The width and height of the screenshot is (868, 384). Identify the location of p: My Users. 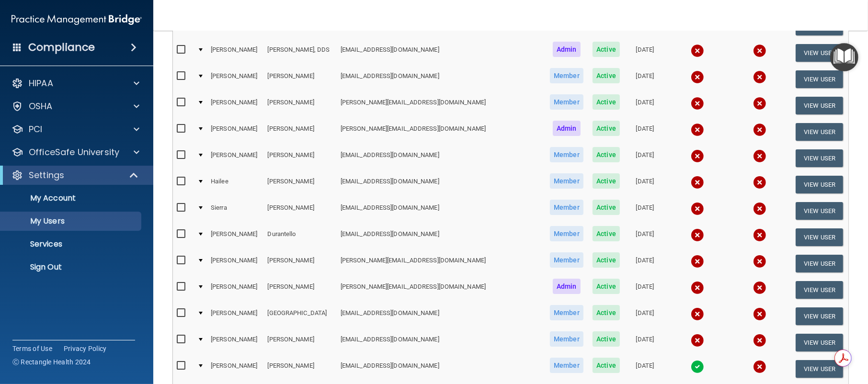
(71, 221).